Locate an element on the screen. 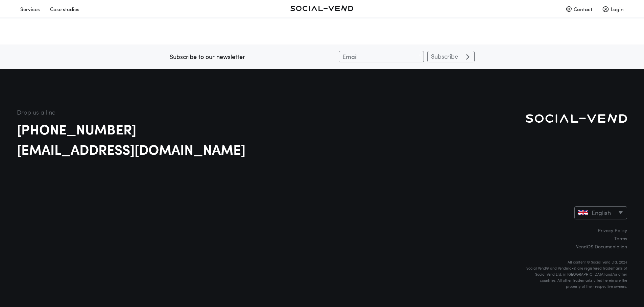  h1: Drop us a line is located at coordinates (271, 112).